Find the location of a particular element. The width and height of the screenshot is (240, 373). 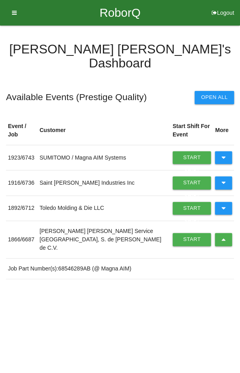

td: SUMITOMO / Magna AIM Systems is located at coordinates (104, 157).